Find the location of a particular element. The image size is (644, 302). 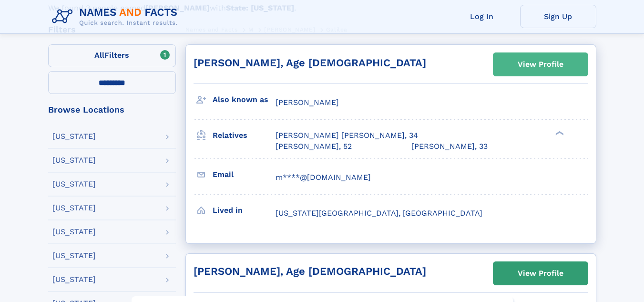

h3: Email is located at coordinates (244, 174).